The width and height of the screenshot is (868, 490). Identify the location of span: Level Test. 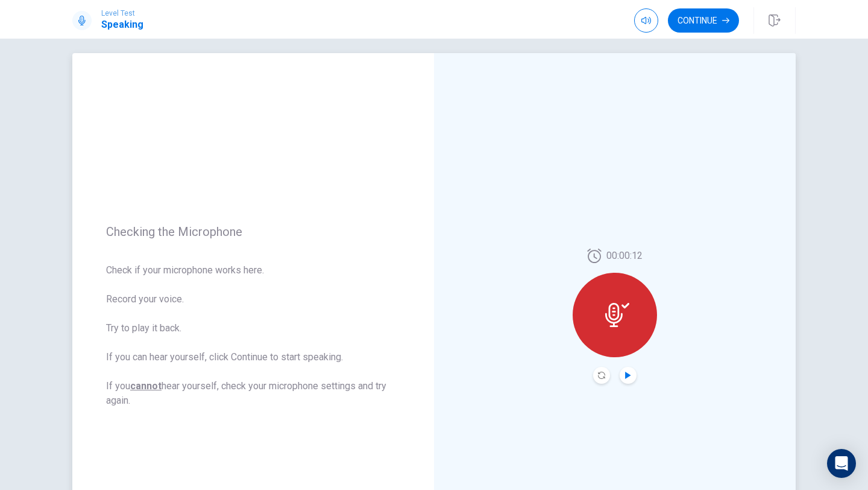
(122, 13).